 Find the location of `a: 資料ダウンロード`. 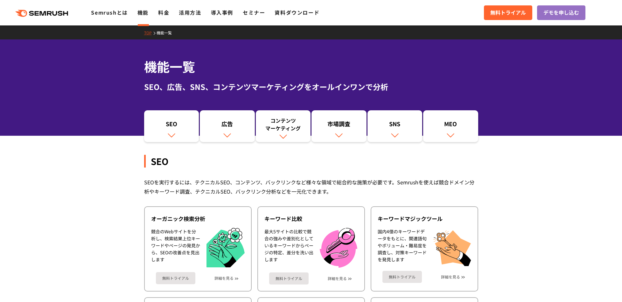

a: 資料ダウンロード is located at coordinates (297, 12).